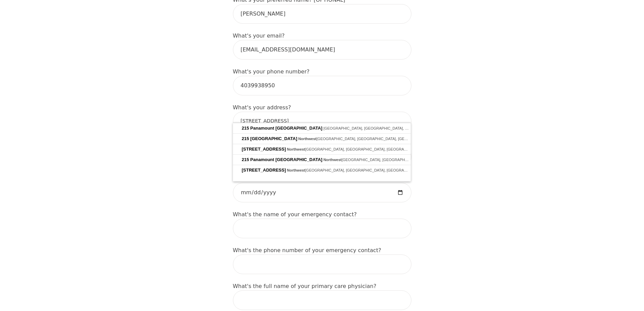 The image size is (644, 311). Describe the element at coordinates (305, 286) in the screenshot. I see `label: What's the full name of your primary care physician?` at that location.